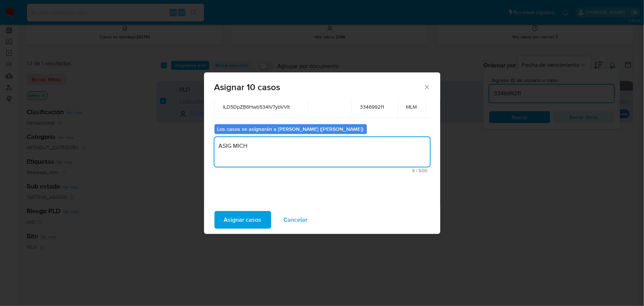 Image resolution: width=644 pixels, height=306 pixels. Describe the element at coordinates (374, 107) in the screenshot. I see `span: 334699211` at that location.